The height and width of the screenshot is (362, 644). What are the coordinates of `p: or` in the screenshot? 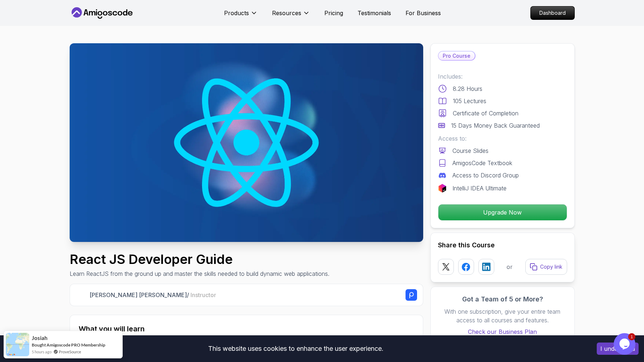 It's located at (509, 266).